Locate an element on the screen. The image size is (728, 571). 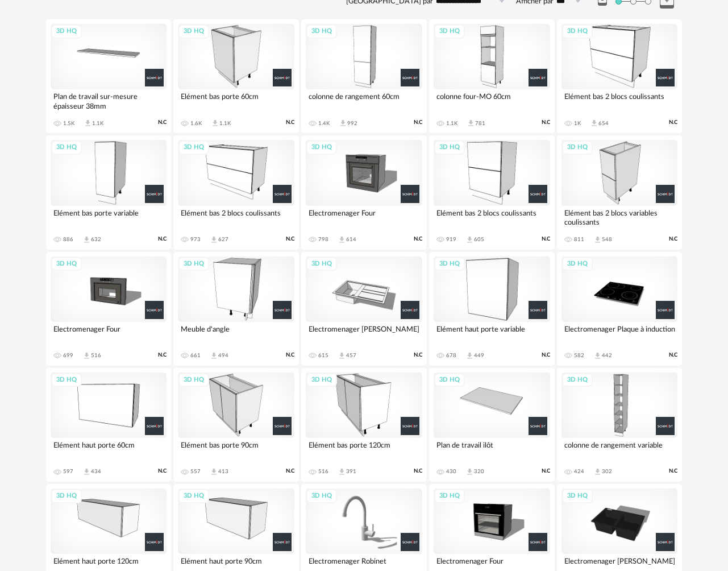
div: 654 is located at coordinates (604, 124).